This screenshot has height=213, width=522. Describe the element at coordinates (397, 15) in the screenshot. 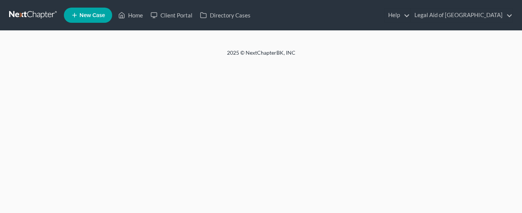

I see `a: Help` at that location.